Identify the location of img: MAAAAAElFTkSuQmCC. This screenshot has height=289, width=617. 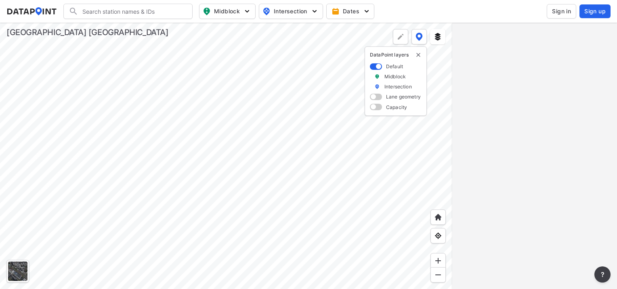
(438, 275).